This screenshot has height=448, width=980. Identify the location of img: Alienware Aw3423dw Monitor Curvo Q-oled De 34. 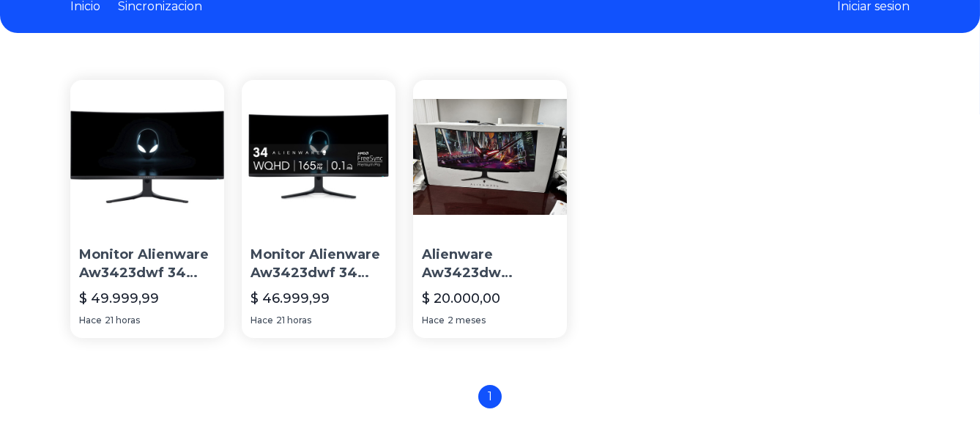
(490, 157).